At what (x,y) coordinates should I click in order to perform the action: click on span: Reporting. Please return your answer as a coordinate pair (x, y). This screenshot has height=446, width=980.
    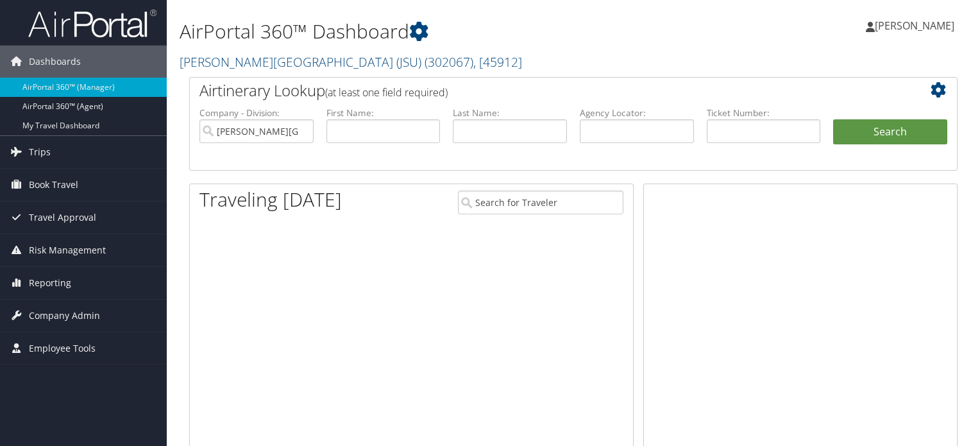
    Looking at the image, I should click on (50, 283).